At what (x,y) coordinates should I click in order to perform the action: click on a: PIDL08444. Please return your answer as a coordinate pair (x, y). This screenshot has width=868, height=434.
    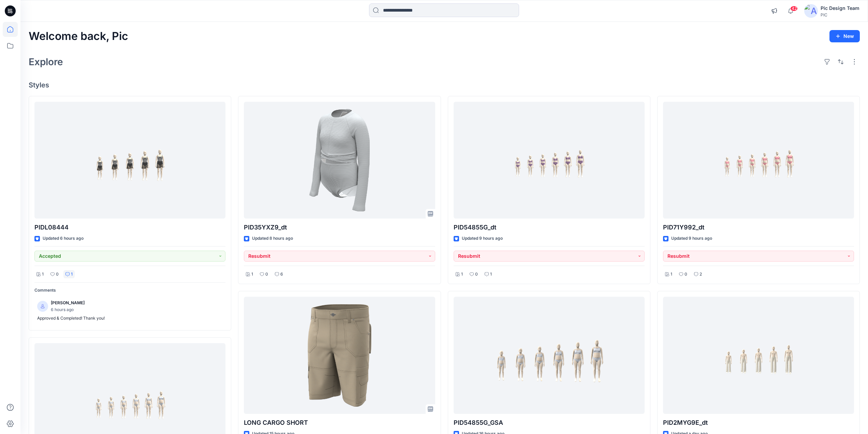
    Looking at the image, I should click on (130, 160).